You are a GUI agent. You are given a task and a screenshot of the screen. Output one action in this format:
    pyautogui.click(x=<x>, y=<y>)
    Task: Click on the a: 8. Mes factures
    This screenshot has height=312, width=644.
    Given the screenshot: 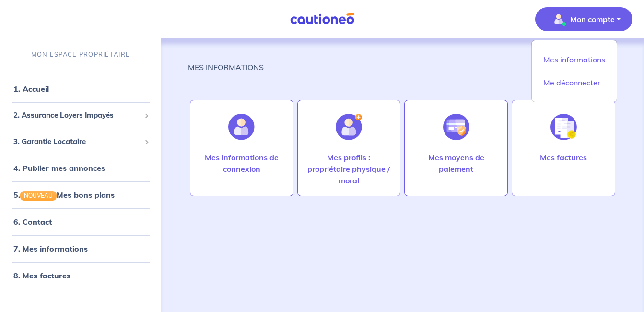 What is the action you would take?
    pyautogui.click(x=42, y=275)
    